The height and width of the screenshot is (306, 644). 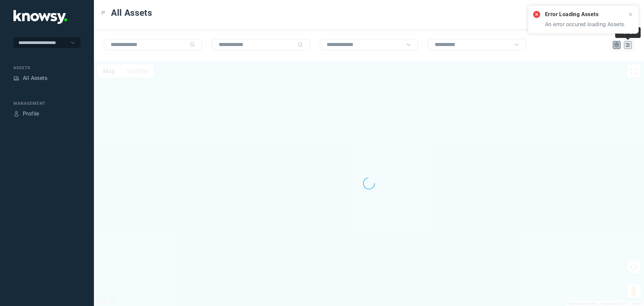 What do you see at coordinates (47, 103) in the screenshot?
I see `div: Management` at bounding box center [47, 103].